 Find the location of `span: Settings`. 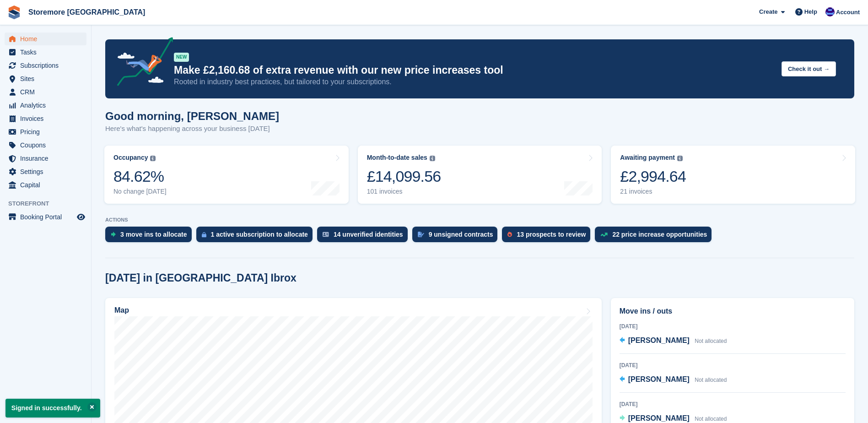

span: Settings is located at coordinates (48, 172).